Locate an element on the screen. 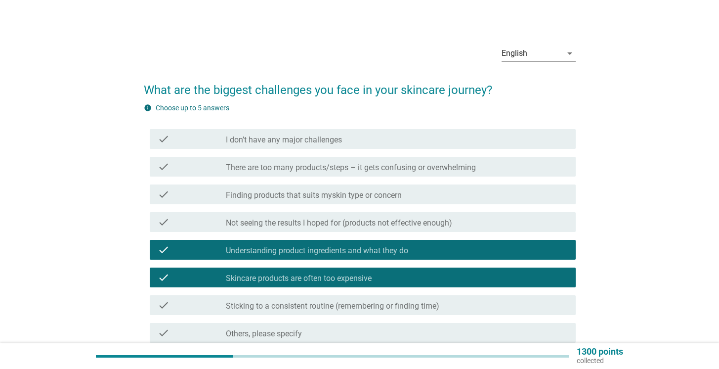  label: Understanding product ingredients and what they do is located at coordinates (317, 251).